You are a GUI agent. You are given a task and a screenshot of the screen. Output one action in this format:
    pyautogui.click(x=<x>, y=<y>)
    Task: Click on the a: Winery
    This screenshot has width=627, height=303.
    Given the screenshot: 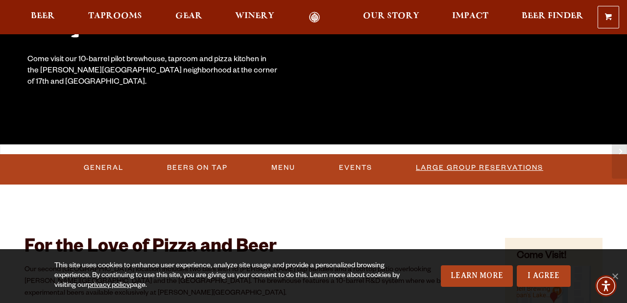 What is the action you would take?
    pyautogui.click(x=255, y=17)
    